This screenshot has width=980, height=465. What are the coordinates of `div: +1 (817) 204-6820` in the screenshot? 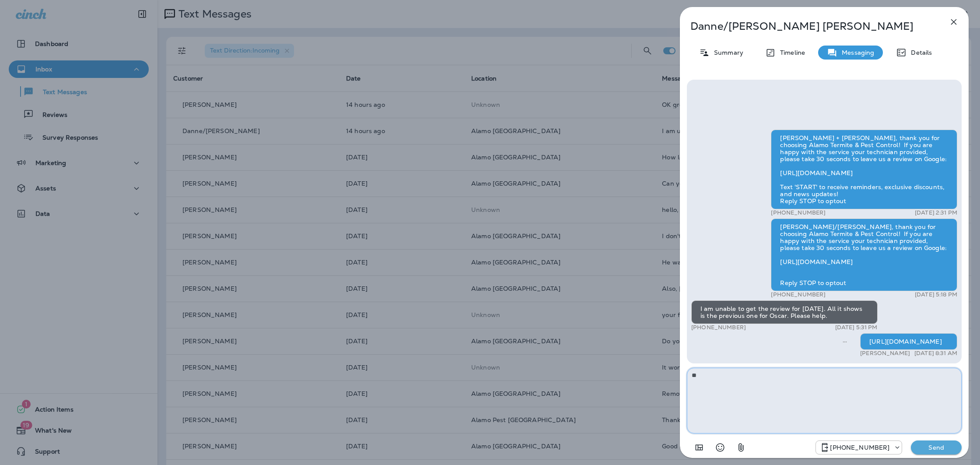 It's located at (859, 447).